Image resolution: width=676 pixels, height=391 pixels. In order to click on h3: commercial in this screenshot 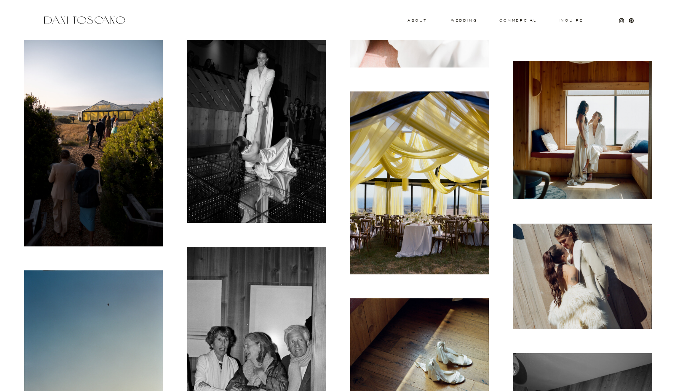, I will do `click(518, 20)`.